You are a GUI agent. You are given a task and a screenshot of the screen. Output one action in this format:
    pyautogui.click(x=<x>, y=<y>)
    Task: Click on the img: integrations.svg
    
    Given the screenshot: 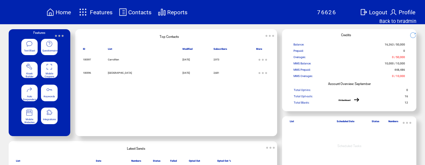 What is the action you would take?
    pyautogui.click(x=49, y=113)
    